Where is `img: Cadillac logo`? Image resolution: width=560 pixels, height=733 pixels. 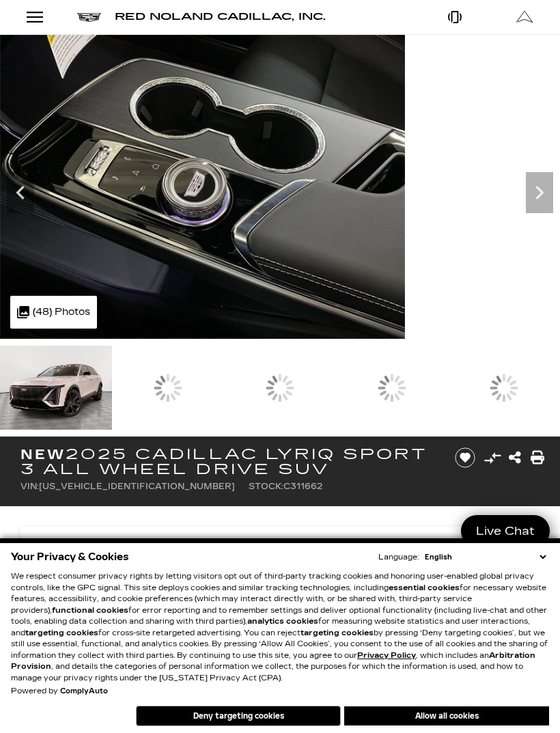
img: Cadillac logo is located at coordinates (89, 17).